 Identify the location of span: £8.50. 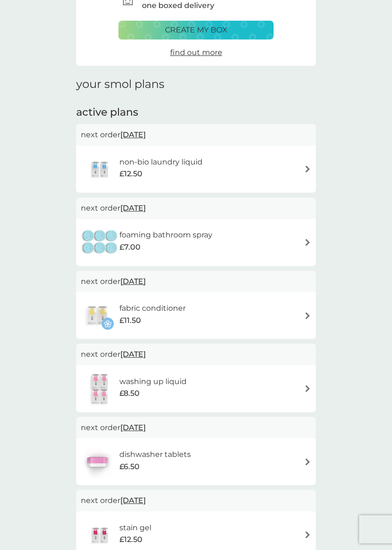
(129, 393).